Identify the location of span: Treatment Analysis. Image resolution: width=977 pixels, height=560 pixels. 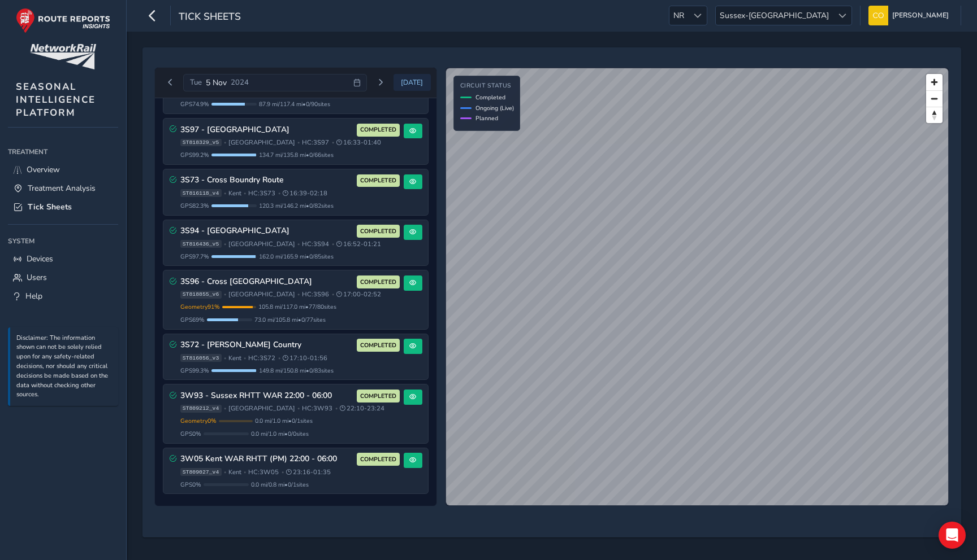
(62, 188).